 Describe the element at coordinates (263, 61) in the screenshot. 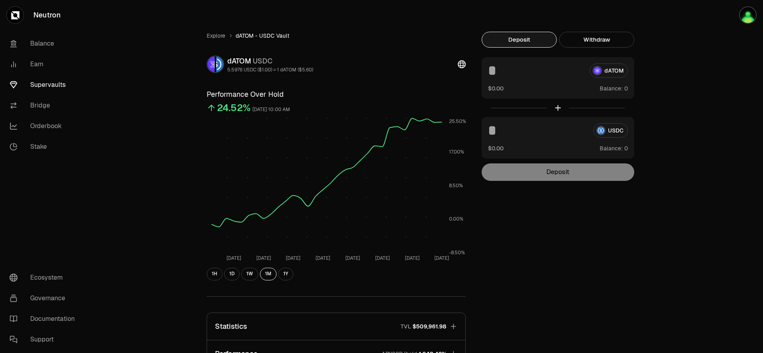

I see `span: USDC` at that location.